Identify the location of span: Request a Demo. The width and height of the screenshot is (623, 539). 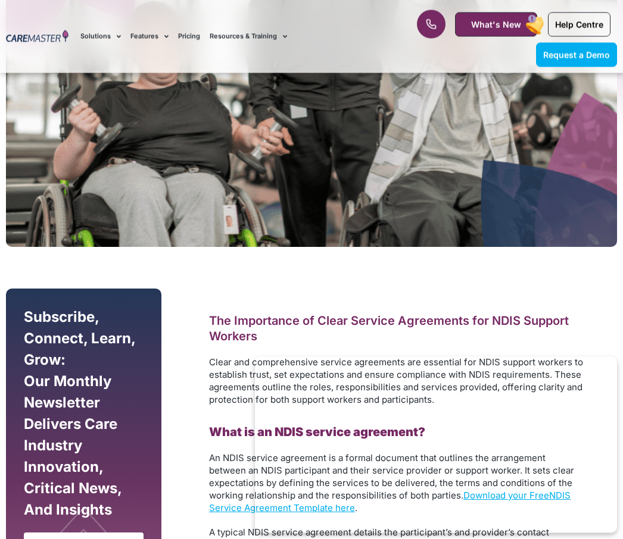
(576, 55).